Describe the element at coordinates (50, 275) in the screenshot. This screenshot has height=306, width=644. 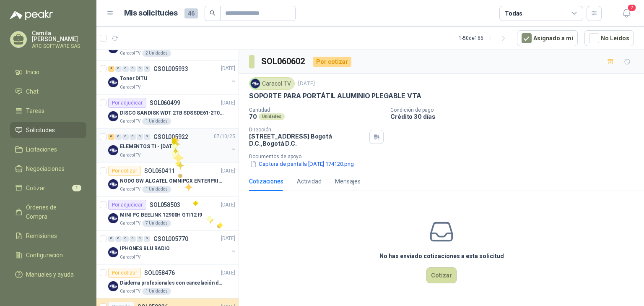
I see `span: Manuales y ayuda` at that location.